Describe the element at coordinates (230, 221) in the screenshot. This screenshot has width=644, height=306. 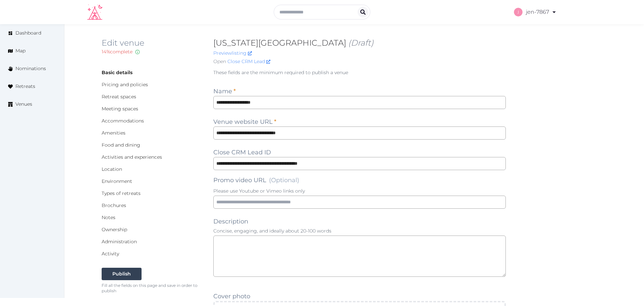
I see `label: Description` at that location.